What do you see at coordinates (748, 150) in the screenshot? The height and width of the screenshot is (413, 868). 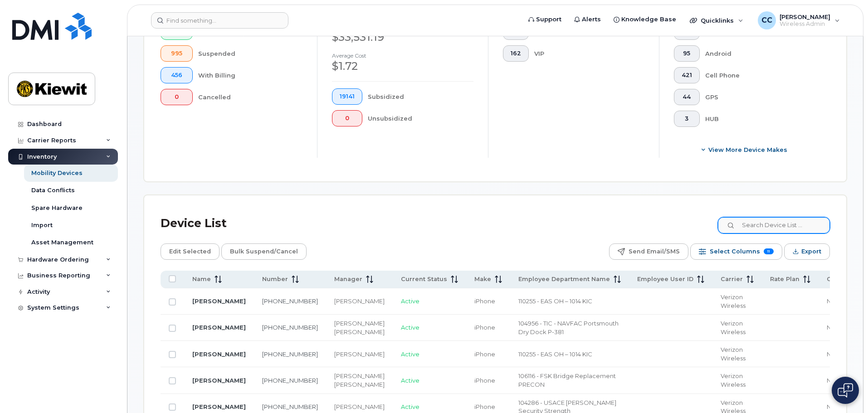 I see `span: View More Device Makes` at bounding box center [748, 150].